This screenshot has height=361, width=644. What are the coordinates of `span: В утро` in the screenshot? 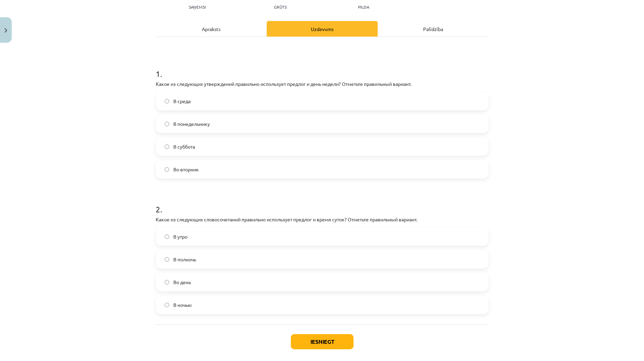 It's located at (180, 237).